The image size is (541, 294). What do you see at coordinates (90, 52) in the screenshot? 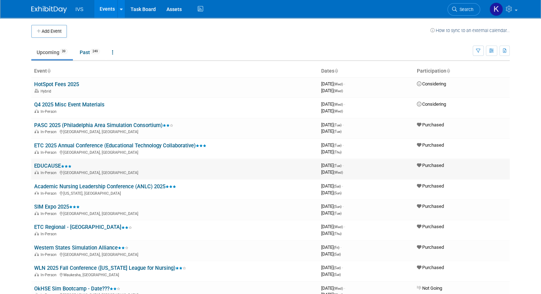
I see `a: Past249` at bounding box center [90, 52].